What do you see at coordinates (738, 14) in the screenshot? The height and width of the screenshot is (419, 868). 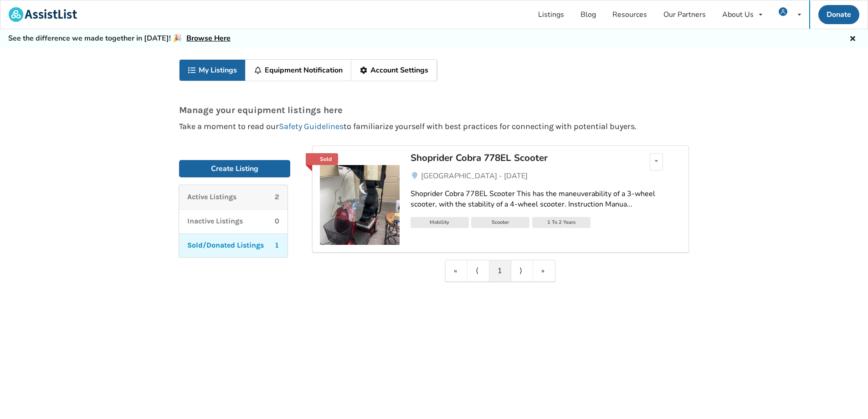 I see `div: About Us` at bounding box center [738, 14].